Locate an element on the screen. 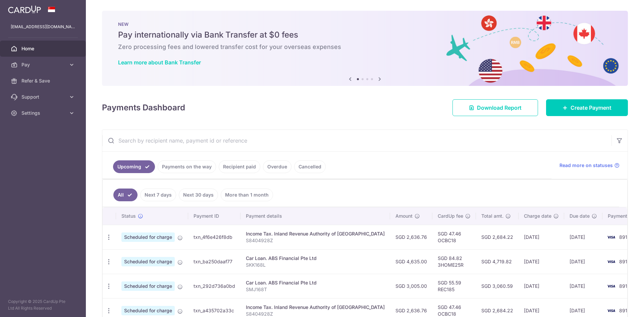  span: Support is located at coordinates (44, 97).